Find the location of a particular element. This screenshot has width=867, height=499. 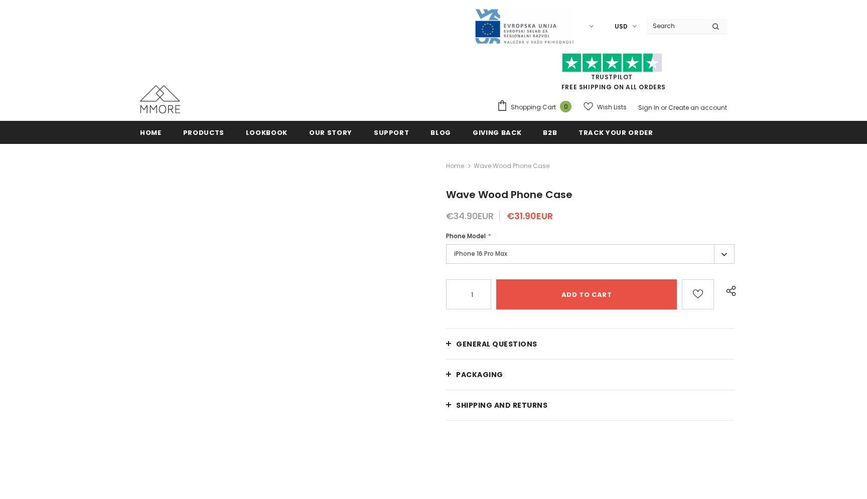

label: iPhone 16 Pro Max is located at coordinates (590, 254).